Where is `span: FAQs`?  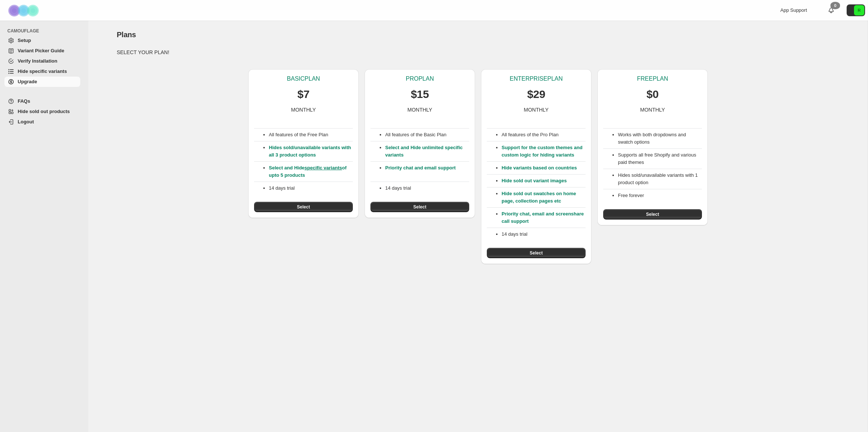 span: FAQs is located at coordinates (24, 101).